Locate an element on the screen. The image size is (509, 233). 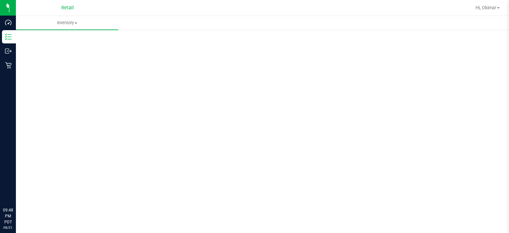
inline-svg: Retail is located at coordinates (8, 65).